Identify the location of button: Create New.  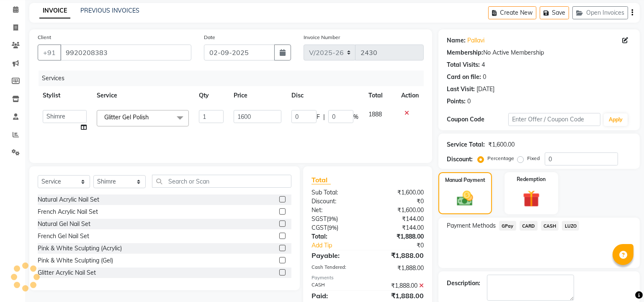
(512, 13).